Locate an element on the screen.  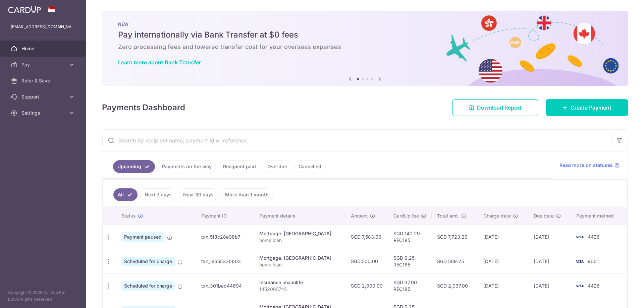
a: Create Payment is located at coordinates (587, 108).